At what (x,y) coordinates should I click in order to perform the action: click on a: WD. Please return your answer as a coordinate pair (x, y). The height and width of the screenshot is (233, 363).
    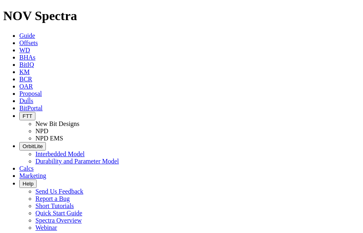
    Looking at the image, I should click on (25, 50).